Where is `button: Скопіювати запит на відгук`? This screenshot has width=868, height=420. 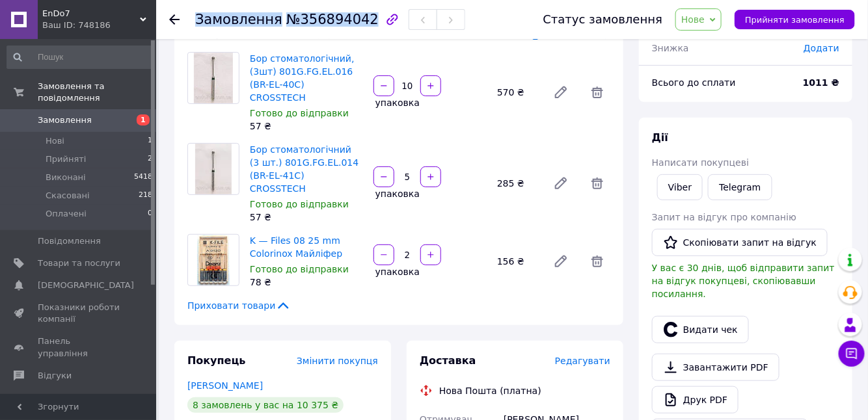
button: Скопіювати запит на відгук is located at coordinates (740, 243).